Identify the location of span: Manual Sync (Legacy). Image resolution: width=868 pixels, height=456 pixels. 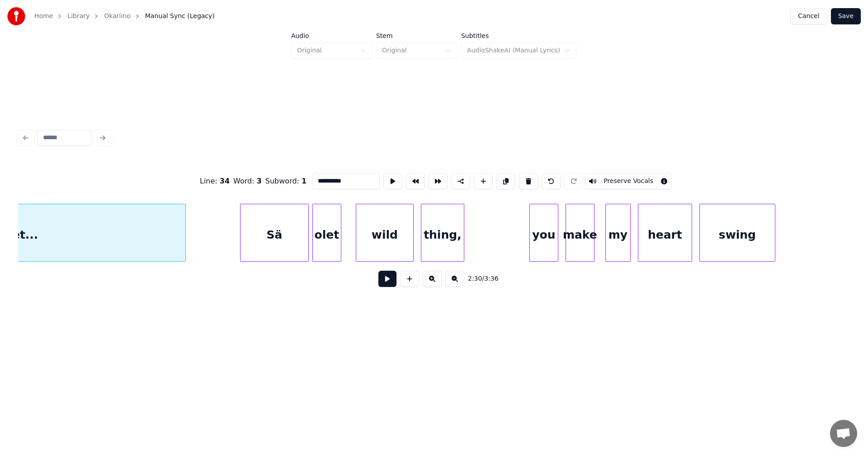
(180, 16).